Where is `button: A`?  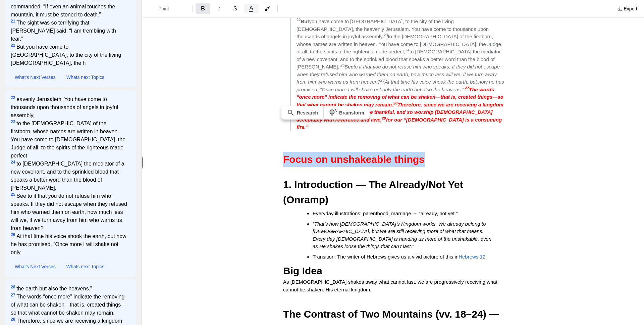
button: A is located at coordinates (251, 9).